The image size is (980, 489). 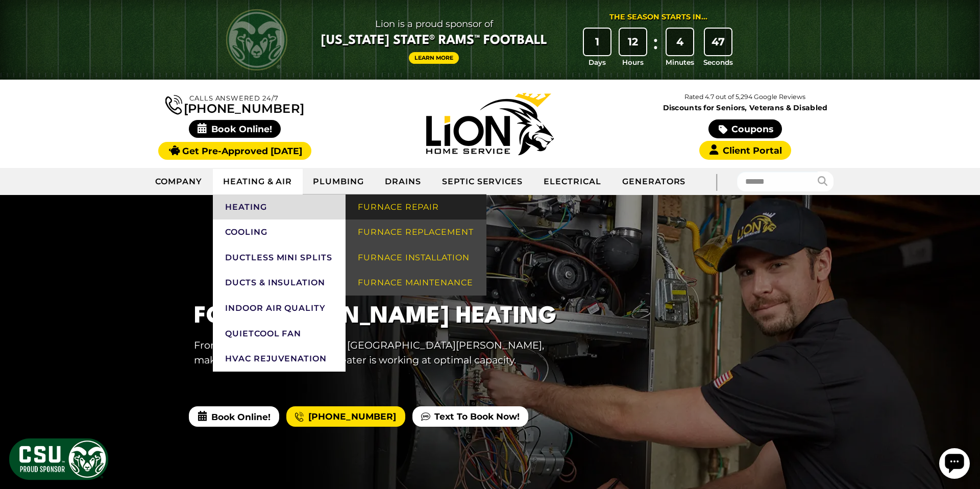 What do you see at coordinates (680, 63) in the screenshot?
I see `span: Minutes` at bounding box center [680, 63].